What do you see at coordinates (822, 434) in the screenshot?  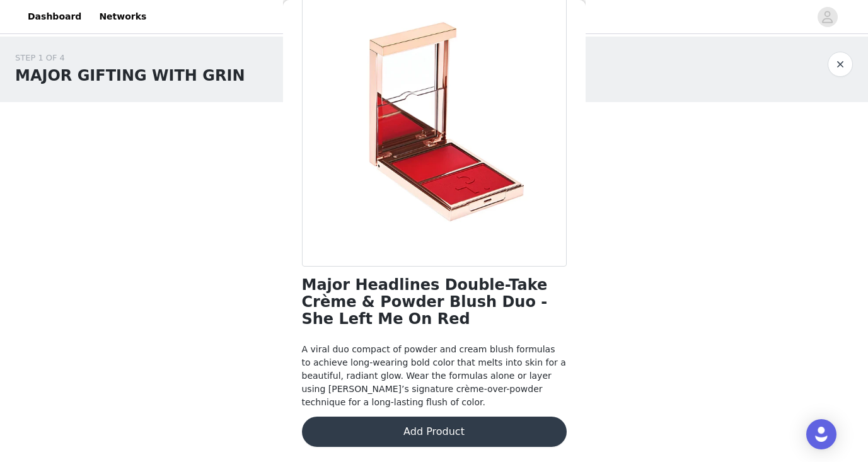 I see `div: Open Intercom Messenger` at bounding box center [822, 434].